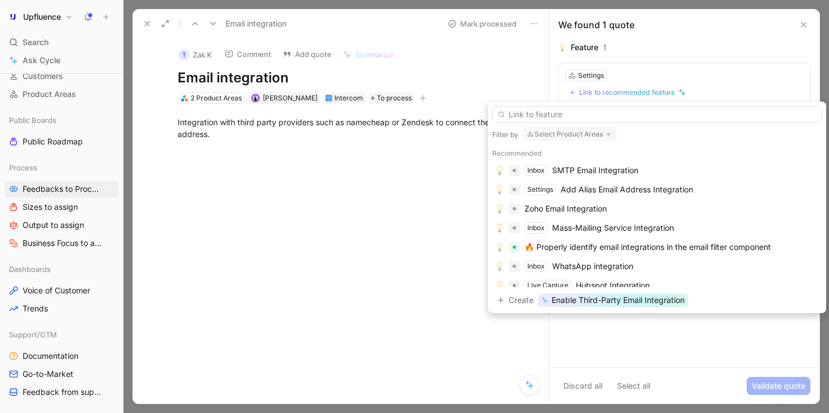 Image resolution: width=829 pixels, height=413 pixels. Describe the element at coordinates (595, 170) in the screenshot. I see `div: SMTP Email Integration` at that location.